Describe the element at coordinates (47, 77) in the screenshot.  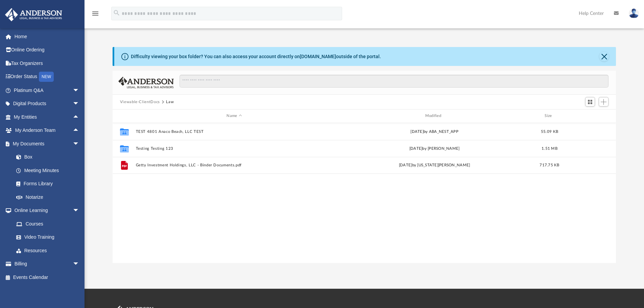
I see `a: Order StatusNEW` at that location.